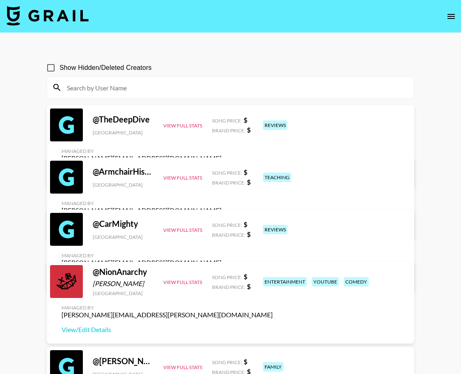  I want to click on div: entertainment, so click(285, 281).